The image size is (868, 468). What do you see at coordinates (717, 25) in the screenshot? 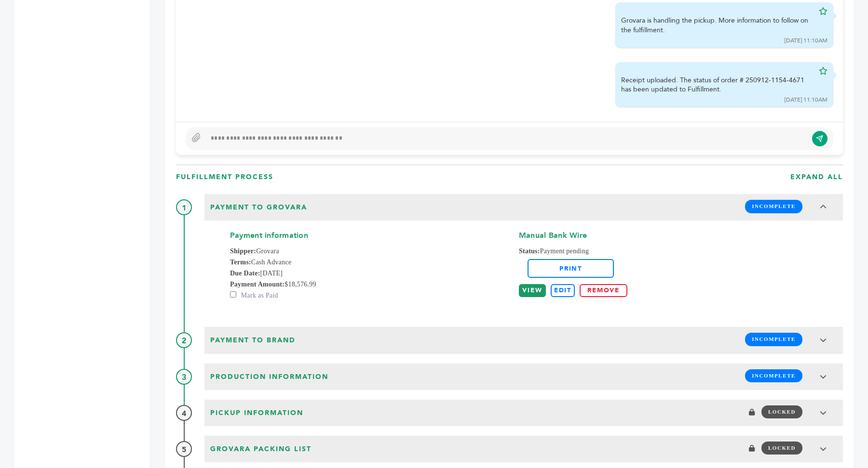
I see `div: Grovara is handling the pickup. More information to follow on the fulfillment.` at bounding box center [717, 25].